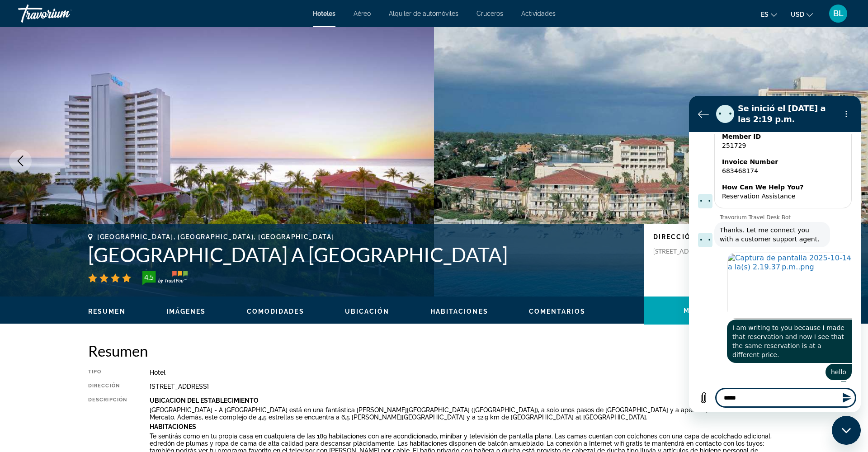 This screenshot has height=452, width=868. What do you see at coordinates (107, 312) in the screenshot?
I see `span: Resumen` at bounding box center [107, 312].